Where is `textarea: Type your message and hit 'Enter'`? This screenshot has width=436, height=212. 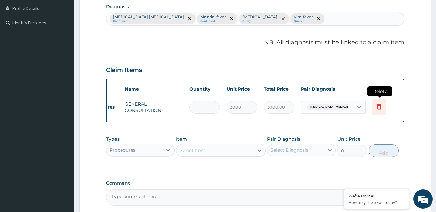
textarea: Type your message and hit 'Enter' is located at coordinates (63, 154).